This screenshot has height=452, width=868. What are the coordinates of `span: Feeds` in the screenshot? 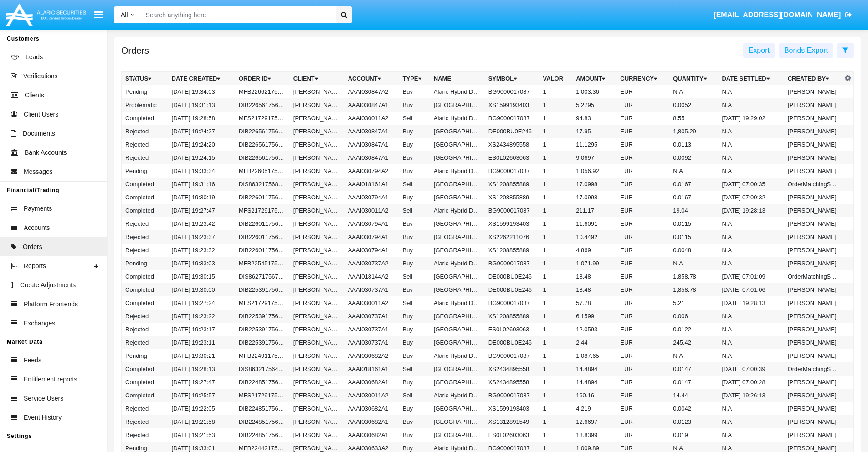 It's located at (32, 360).